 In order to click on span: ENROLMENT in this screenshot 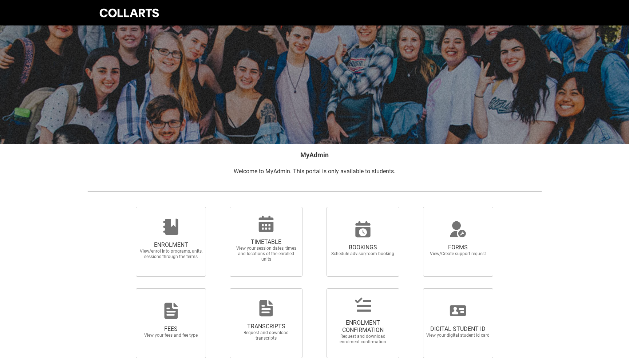, I will do `click(171, 245)`.